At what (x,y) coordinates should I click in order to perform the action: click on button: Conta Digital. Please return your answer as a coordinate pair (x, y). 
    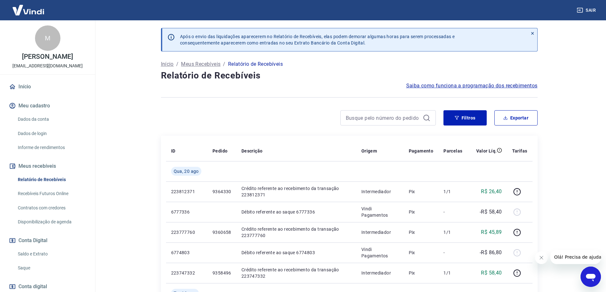
    Looking at the image, I should click on (47, 241).